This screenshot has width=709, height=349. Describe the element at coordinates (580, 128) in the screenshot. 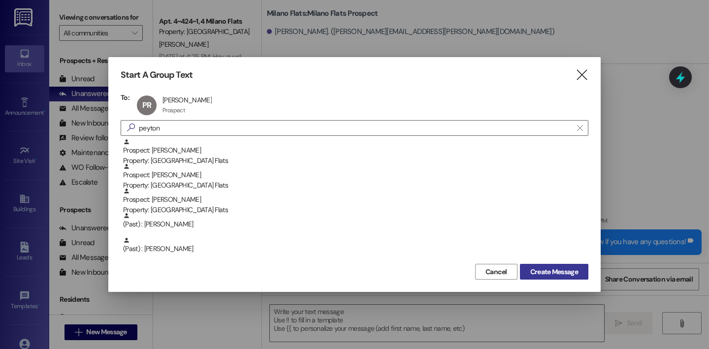

I see `button: Clear text` at that location.